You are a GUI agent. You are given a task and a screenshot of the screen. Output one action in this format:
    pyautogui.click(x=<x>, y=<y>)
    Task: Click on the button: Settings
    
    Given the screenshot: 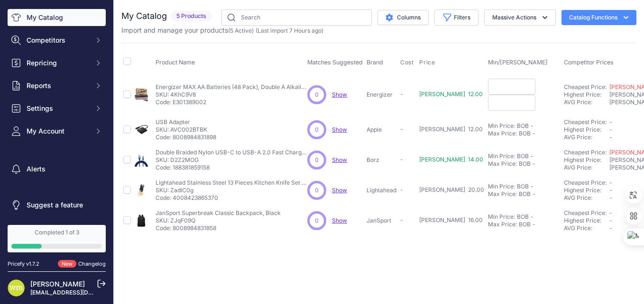 What is the action you would take?
    pyautogui.click(x=56, y=108)
    